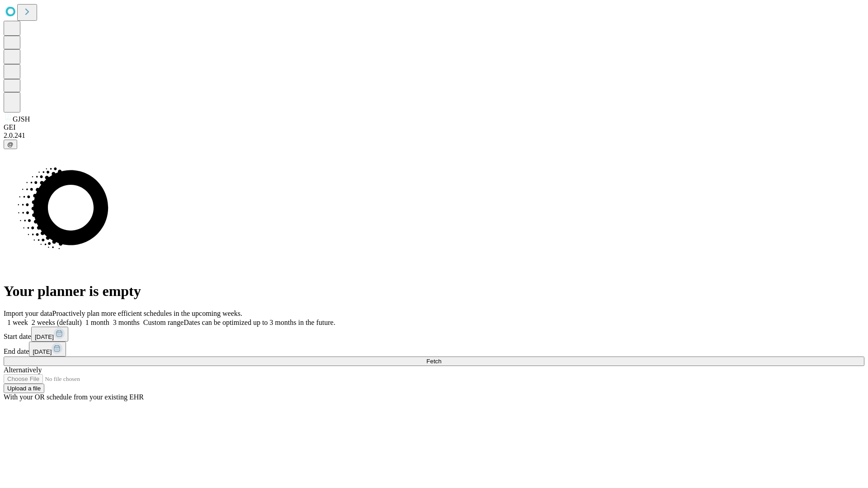 The height and width of the screenshot is (488, 868). What do you see at coordinates (126, 322) in the screenshot?
I see `span: 3 months` at bounding box center [126, 322].